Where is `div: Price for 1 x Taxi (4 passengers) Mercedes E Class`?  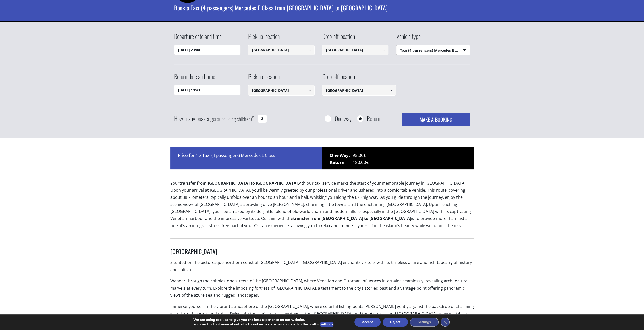
div: Price for 1 x Taxi (4 passengers) Mercedes E Class is located at coordinates (246, 158).